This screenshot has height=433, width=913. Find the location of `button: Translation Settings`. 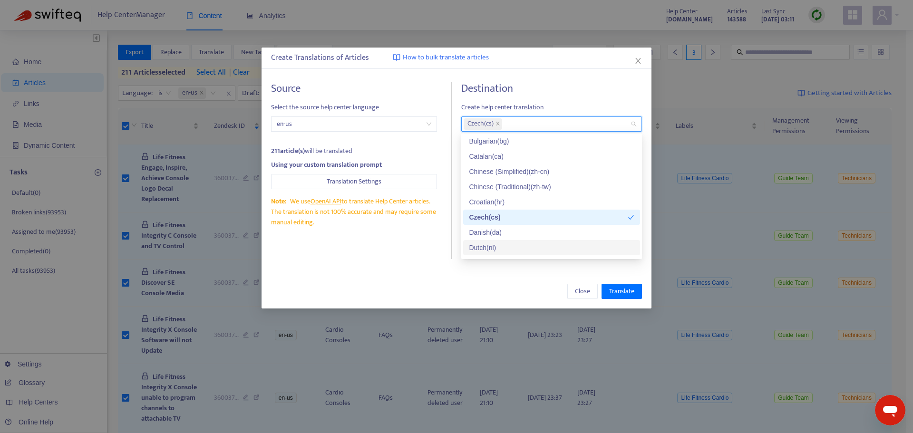

button: Translation Settings is located at coordinates (354, 182).